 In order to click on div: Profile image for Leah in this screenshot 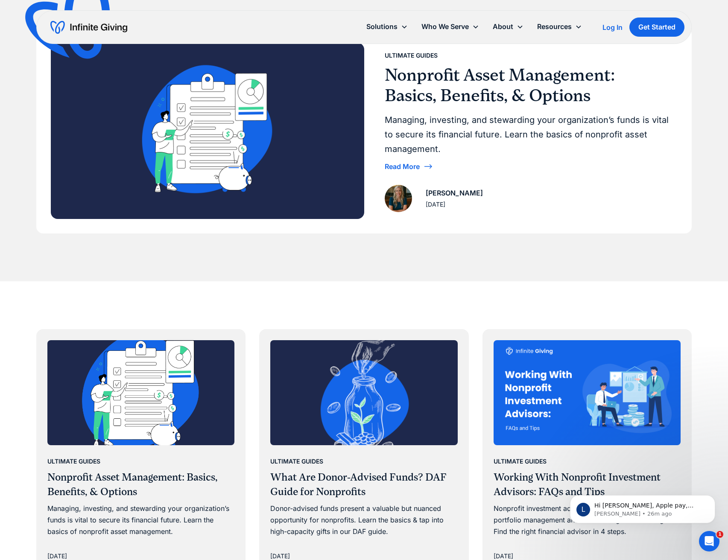, I will do `click(26, 32)`.